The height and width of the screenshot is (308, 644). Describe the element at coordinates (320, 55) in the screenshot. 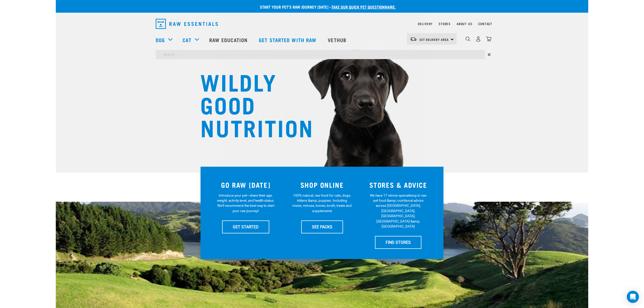

I see `input: Search...` at that location.